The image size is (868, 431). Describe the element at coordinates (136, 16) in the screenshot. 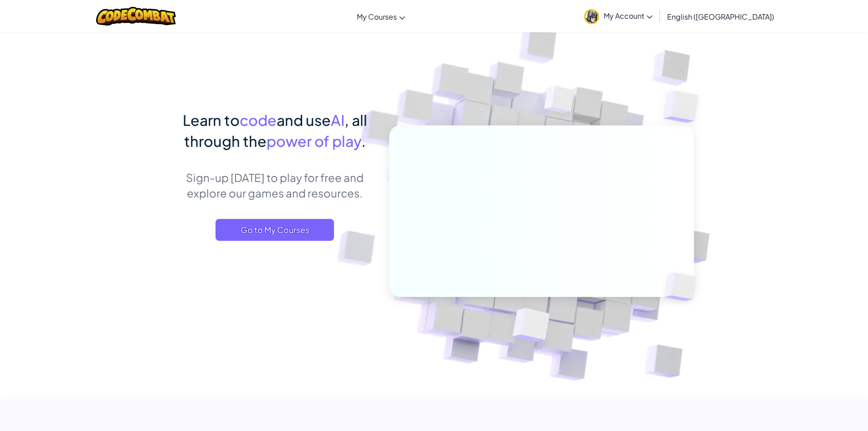

I see `a: CodeCombat logo` at that location.